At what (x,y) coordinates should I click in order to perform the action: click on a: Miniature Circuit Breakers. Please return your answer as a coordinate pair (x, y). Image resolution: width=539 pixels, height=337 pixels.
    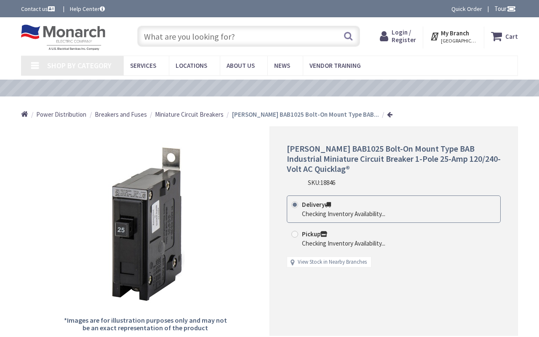
    Looking at the image, I should click on (189, 114).